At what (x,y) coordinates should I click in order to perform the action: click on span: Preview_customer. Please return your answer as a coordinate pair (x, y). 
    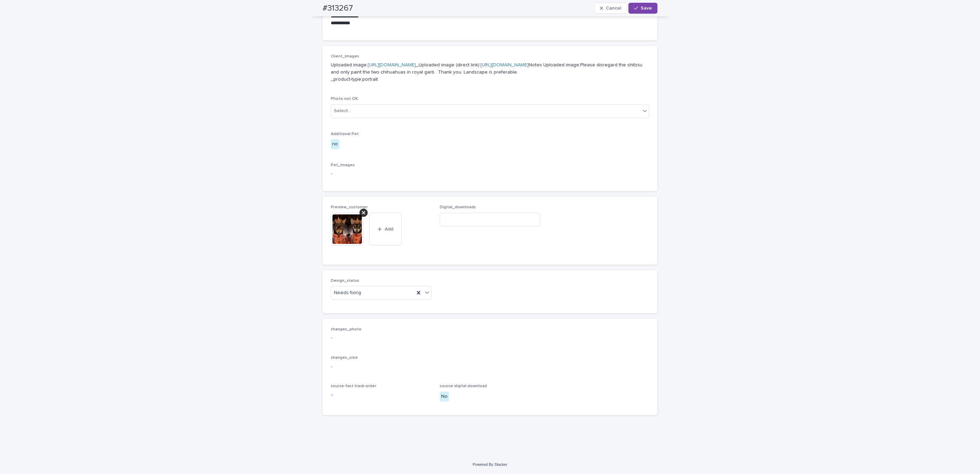
    Looking at the image, I should click on (349, 207).